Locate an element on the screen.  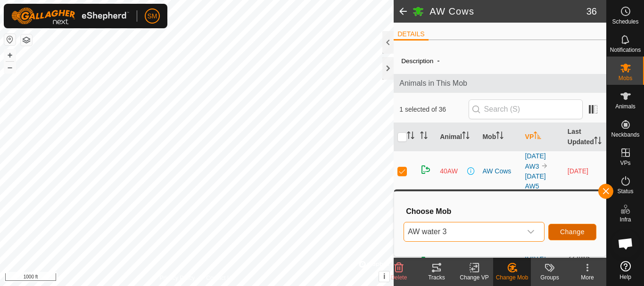
th: Last Updated is located at coordinates (585, 137).